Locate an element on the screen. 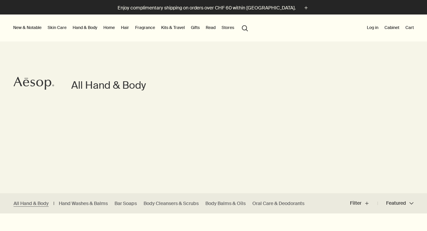 This screenshot has height=231, width=427. button: Cart is located at coordinates (409, 28).